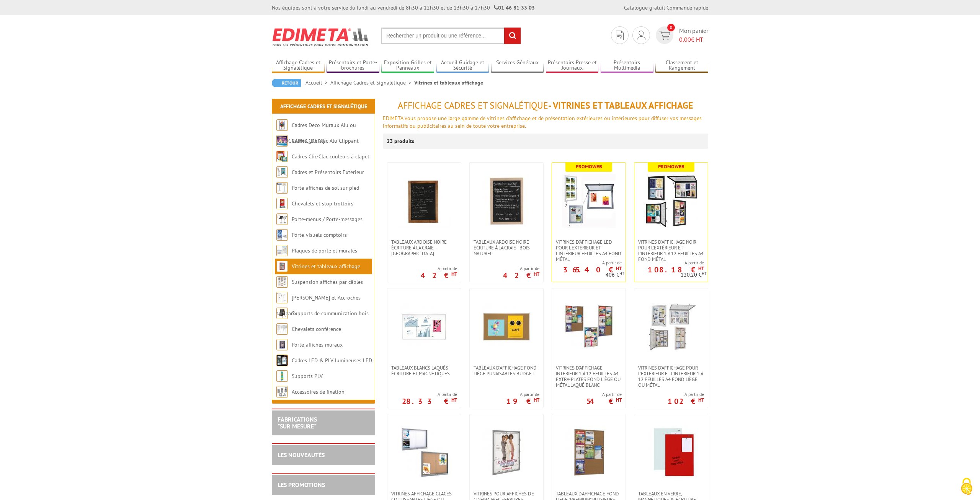 The width and height of the screenshot is (980, 500). Describe the element at coordinates (327, 220) in the screenshot. I see `a: Porte-menus / Porte-messages` at that location.